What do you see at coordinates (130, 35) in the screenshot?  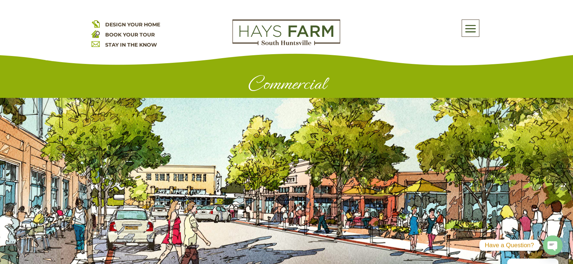 I see `a: BOOK YOUR TOUR` at bounding box center [130, 35].